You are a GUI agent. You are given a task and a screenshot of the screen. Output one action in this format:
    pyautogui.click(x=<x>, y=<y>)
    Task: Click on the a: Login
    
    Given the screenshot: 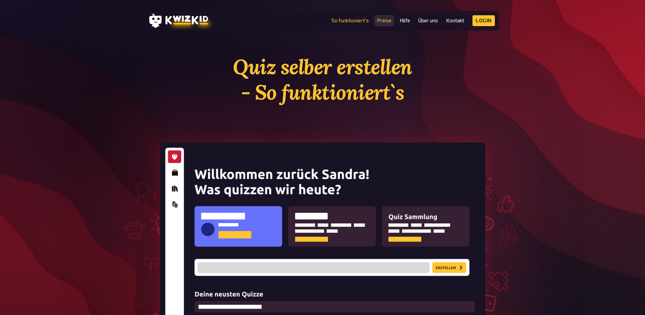 What is the action you would take?
    pyautogui.click(x=484, y=21)
    